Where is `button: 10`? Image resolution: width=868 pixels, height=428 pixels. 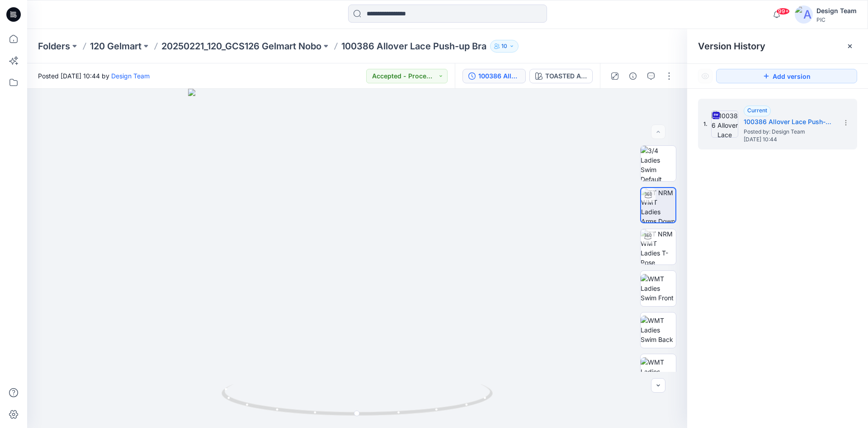
button: 10 is located at coordinates (504, 46).